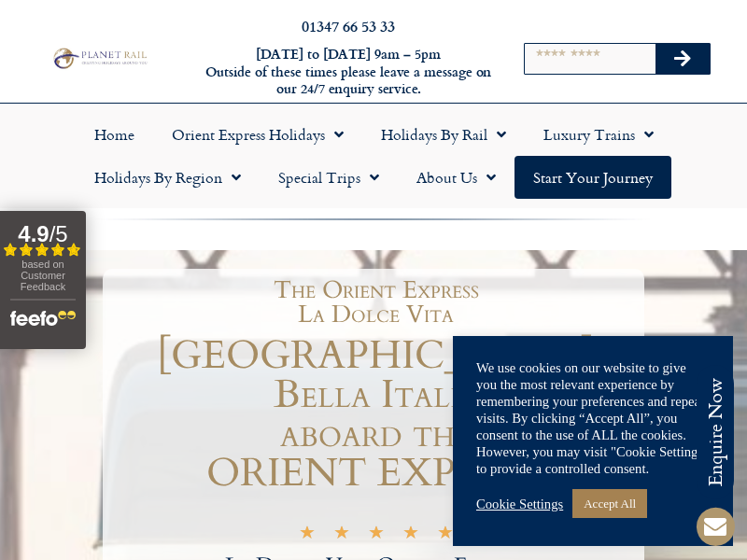  What do you see at coordinates (592, 418) in the screenshot?
I see `div: We use cookies on our website to give you the most relevant experience by remembering your prefer...` at bounding box center [592, 418].